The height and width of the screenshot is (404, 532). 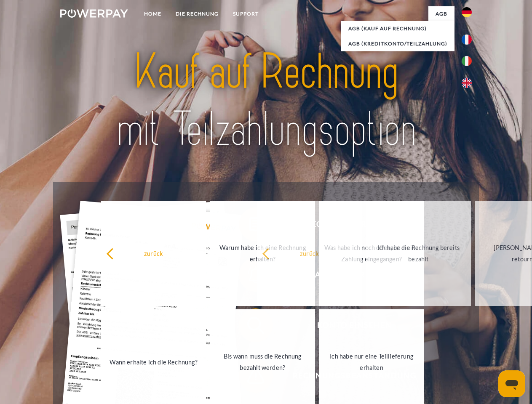 What do you see at coordinates (262, 254) in the screenshot?
I see `div: Warum habe ich eine Rechnung erhalten?` at bounding box center [262, 254].